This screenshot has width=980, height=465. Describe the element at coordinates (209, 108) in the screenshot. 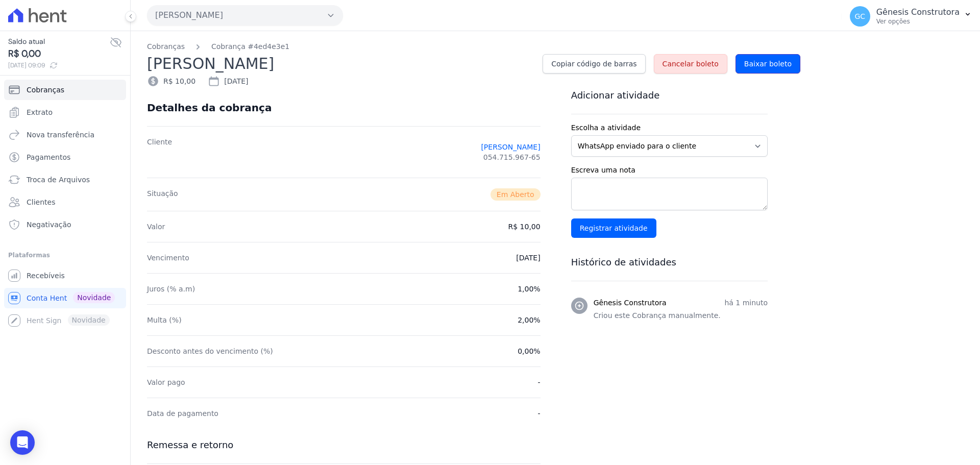

I see `div: Detalhes da cobrança` at that location.